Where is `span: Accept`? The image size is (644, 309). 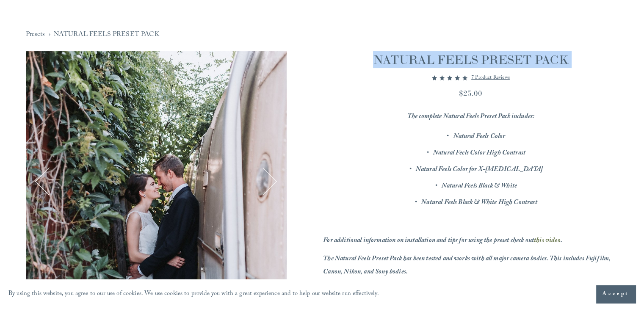 span: Accept is located at coordinates (616, 294).